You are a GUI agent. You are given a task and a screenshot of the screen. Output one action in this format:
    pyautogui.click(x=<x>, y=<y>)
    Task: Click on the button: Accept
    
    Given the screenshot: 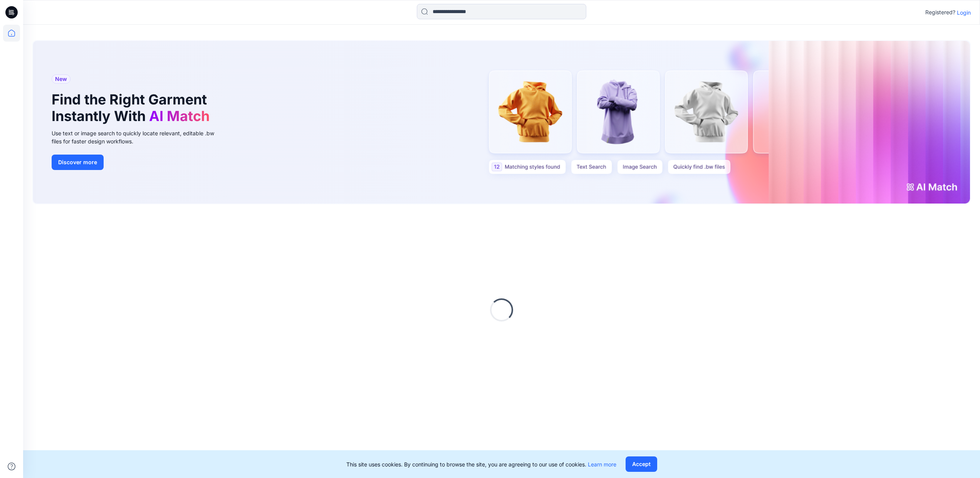 What is the action you would take?
    pyautogui.click(x=642, y=464)
    